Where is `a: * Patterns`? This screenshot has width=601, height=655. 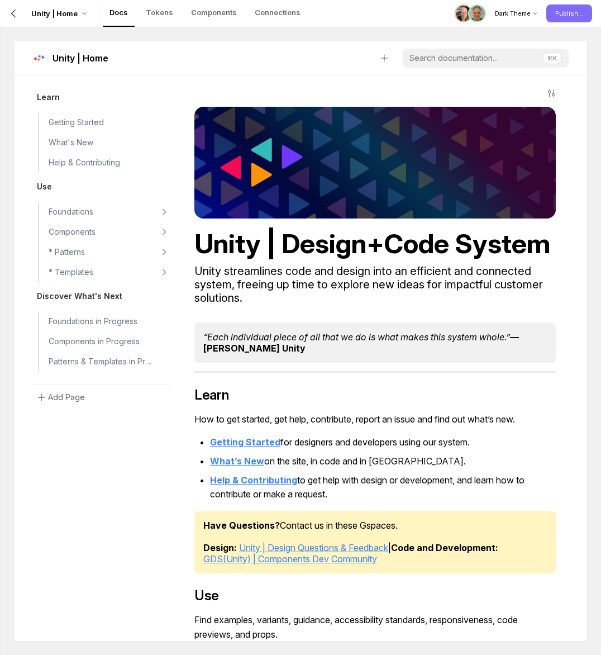 a: * Patterns is located at coordinates (108, 252).